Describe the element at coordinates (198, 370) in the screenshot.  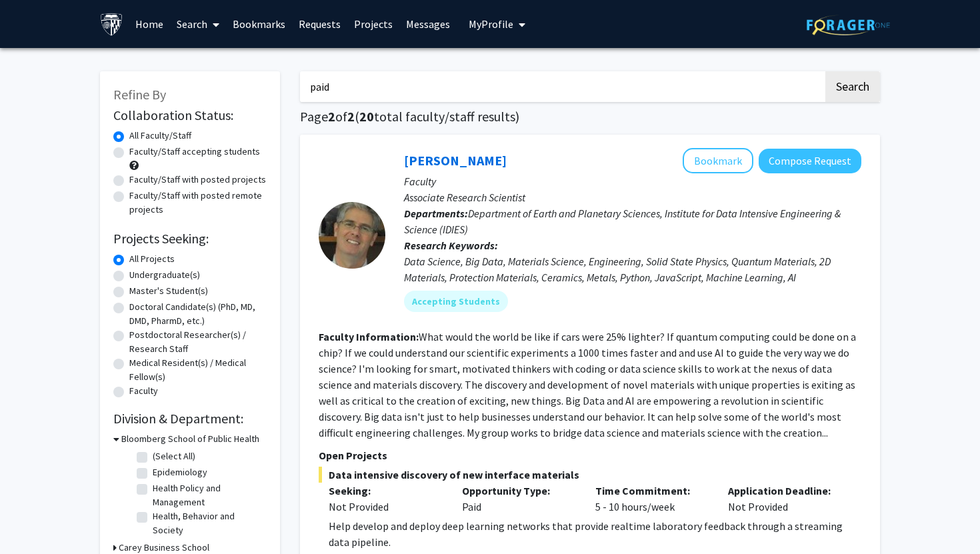
I see `label: Medical Resident(s) / Medical Fellow(s)` at that location.